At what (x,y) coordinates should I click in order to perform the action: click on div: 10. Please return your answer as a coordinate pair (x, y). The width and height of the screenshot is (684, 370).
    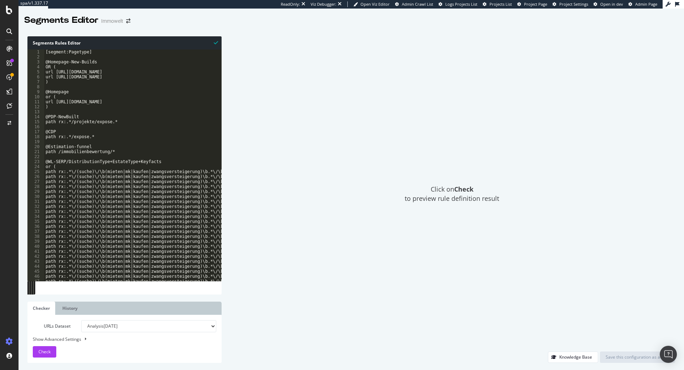
    Looking at the image, I should click on (36, 97).